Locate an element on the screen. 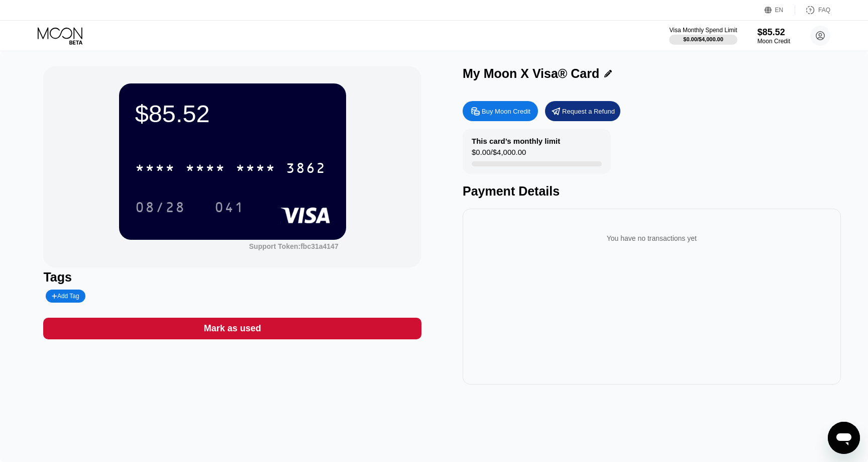 This screenshot has width=868, height=462. div: Support Token:fbc31a4147 is located at coordinates (294, 246).